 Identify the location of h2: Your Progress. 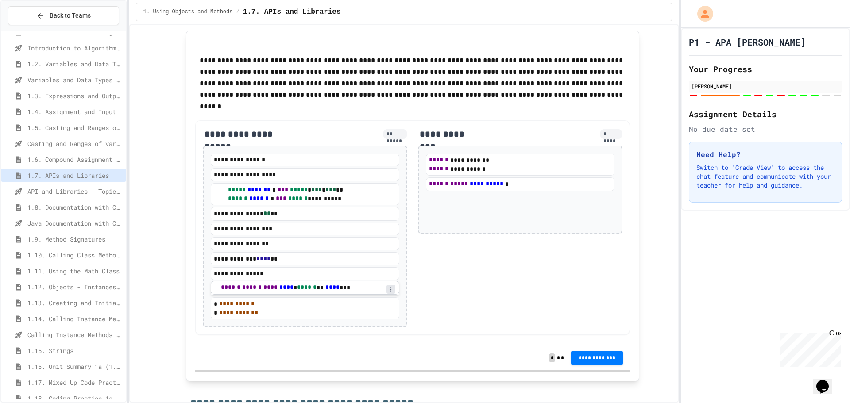
(765, 69).